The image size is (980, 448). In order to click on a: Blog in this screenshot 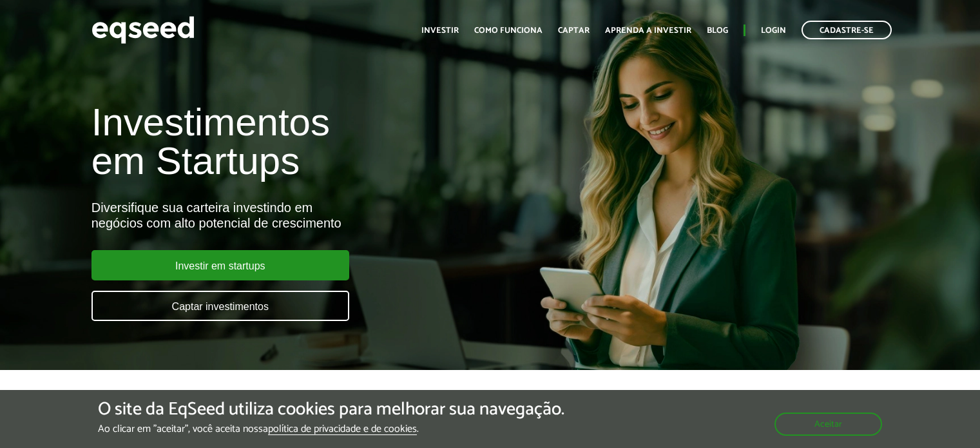, I will do `click(717, 31)`.